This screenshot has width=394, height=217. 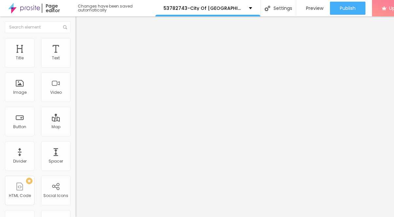 What do you see at coordinates (56, 127) in the screenshot?
I see `div: Map` at bounding box center [56, 127].